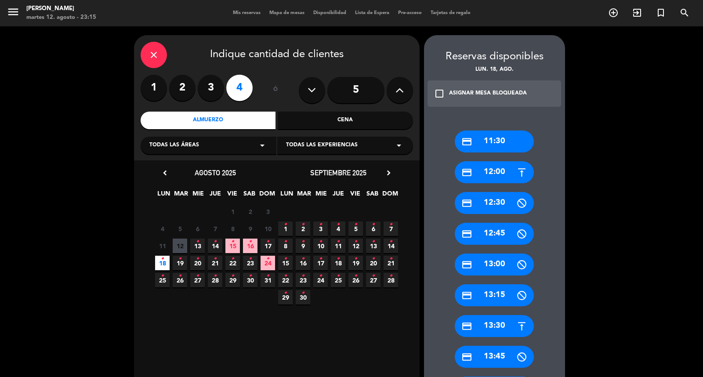 Image resolution: width=703 pixels, height=377 pixels. Describe the element at coordinates (494, 57) in the screenshot. I see `div: Reservas disponibles` at that location.